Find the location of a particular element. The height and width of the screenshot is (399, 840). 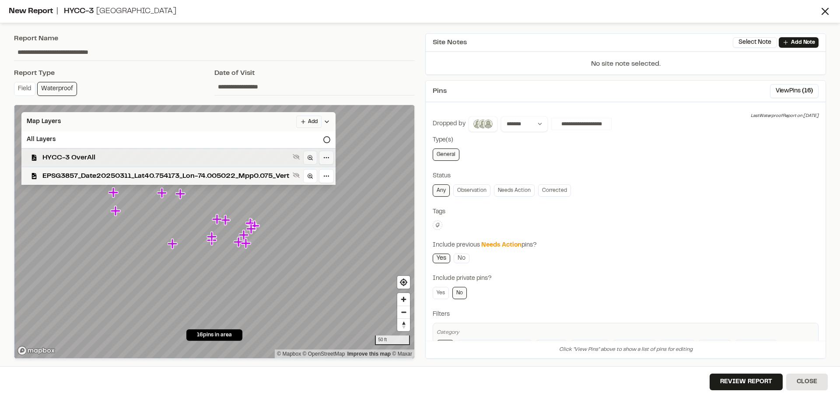

img: Brad is located at coordinates (483, 124).